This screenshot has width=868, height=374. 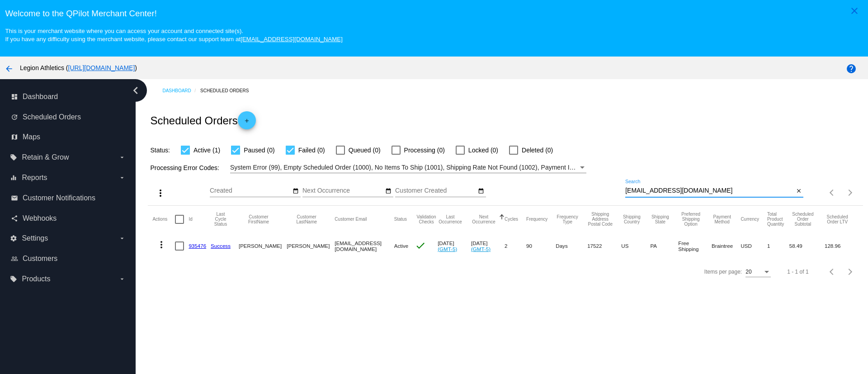 What do you see at coordinates (572, 246) in the screenshot?
I see `mat-cell: Days` at bounding box center [572, 246].